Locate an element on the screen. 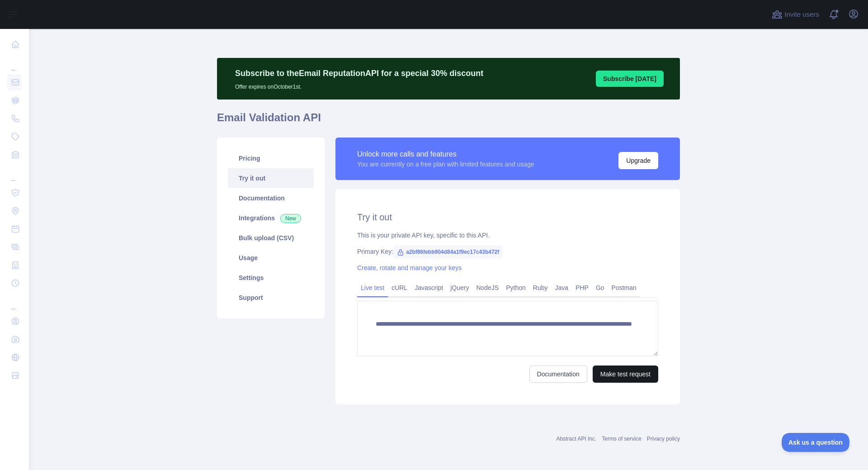 The image size is (868, 470). a: Bulk upload (CSV) is located at coordinates (271, 238).